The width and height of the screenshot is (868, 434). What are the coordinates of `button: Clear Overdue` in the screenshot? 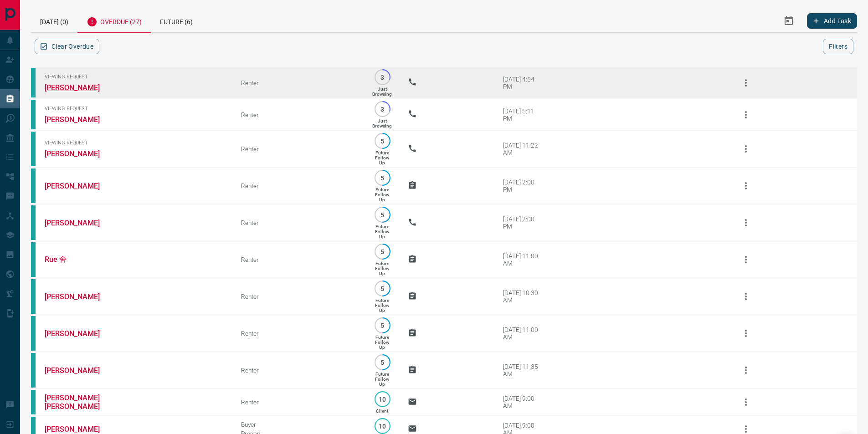 It's located at (67, 47).